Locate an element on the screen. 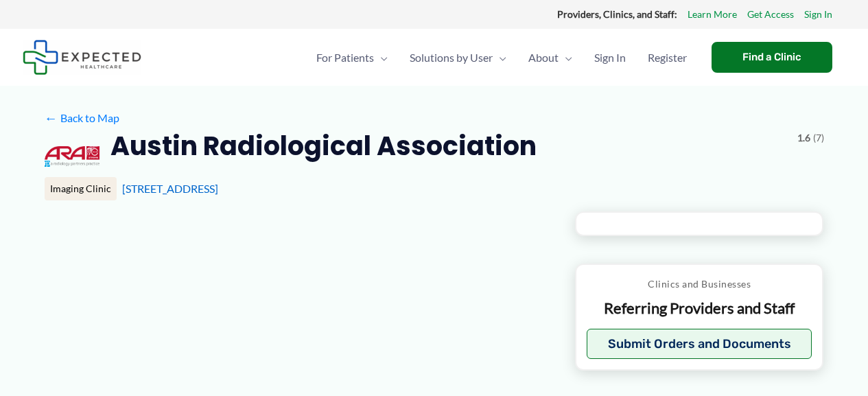 The height and width of the screenshot is (396, 868). span: For Patients is located at coordinates (345, 58).